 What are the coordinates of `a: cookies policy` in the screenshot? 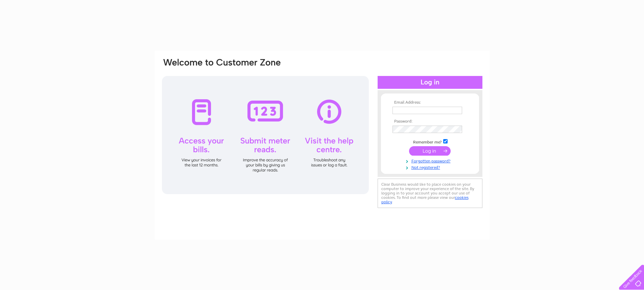 It's located at (425, 199).